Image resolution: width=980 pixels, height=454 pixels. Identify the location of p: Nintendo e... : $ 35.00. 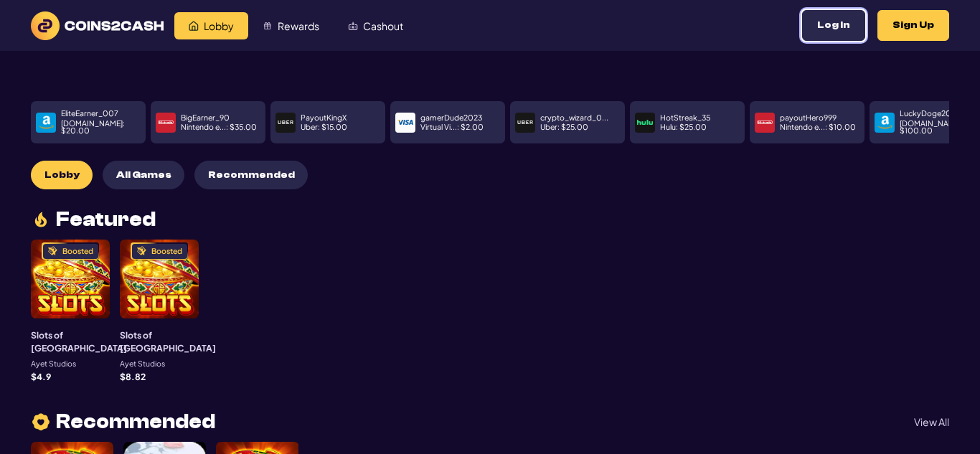
(219, 127).